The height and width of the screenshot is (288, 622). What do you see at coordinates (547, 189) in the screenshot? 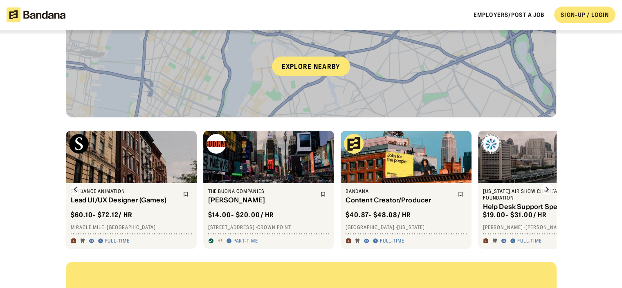
I see `img: Right Arrow` at bounding box center [547, 189].